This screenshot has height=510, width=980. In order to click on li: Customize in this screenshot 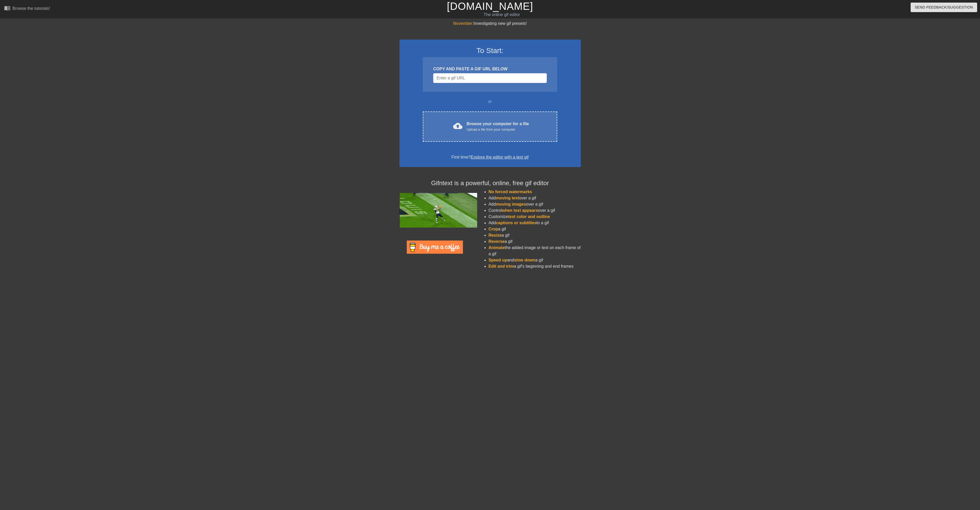, I will do `click(535, 217)`.